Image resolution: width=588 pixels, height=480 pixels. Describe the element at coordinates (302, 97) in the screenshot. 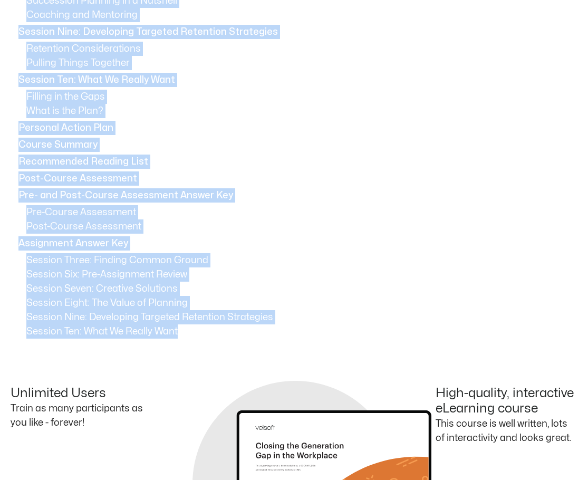

I see `p: Filling in the Gaps` at that location.